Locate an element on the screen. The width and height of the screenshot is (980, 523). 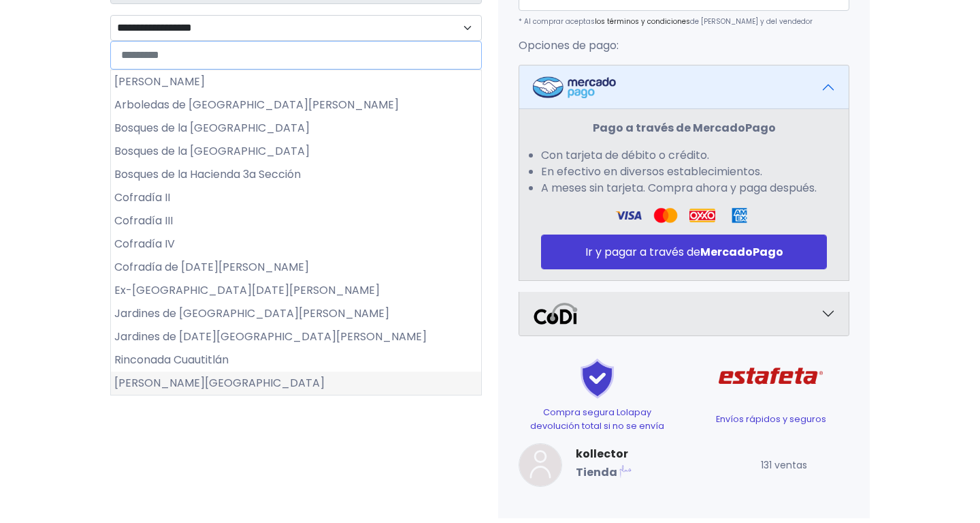
b: Tienda is located at coordinates (597, 471).